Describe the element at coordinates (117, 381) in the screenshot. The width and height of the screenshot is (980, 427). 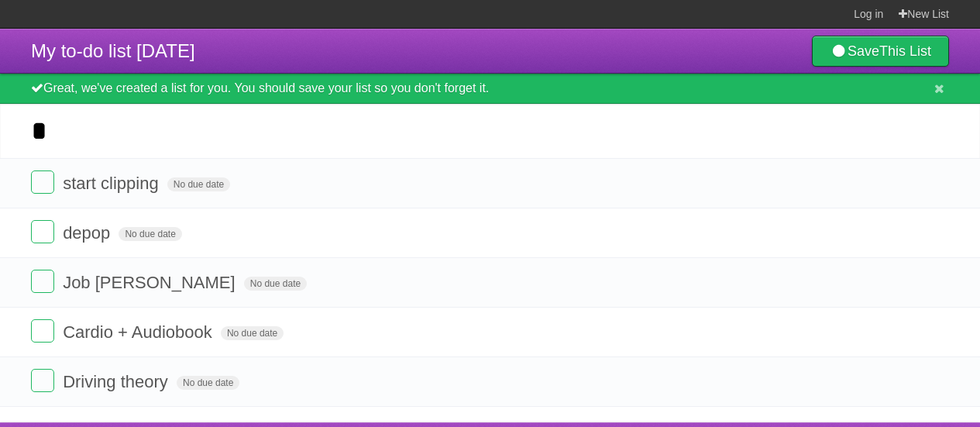
I see `span: Driving theory` at that location.